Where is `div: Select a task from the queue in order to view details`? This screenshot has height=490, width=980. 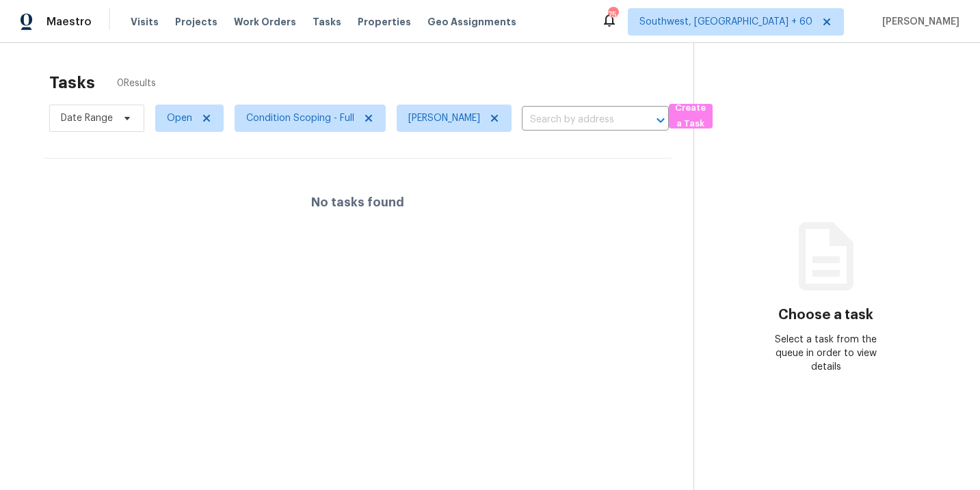
div: Select a task from the queue in order to view details is located at coordinates (825, 353).